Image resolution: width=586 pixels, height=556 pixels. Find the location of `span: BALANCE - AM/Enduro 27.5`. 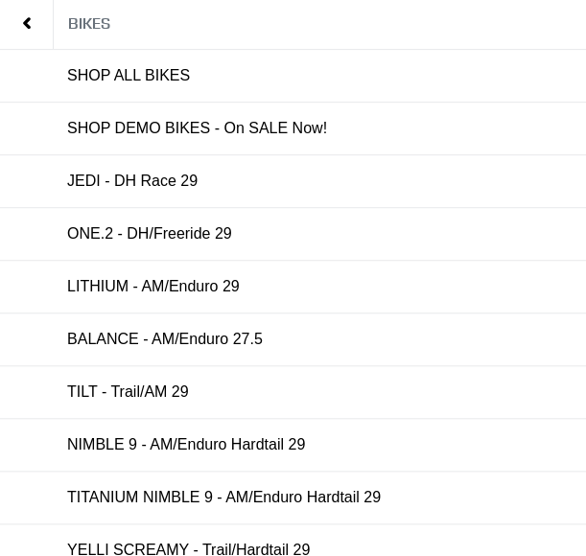

span: BALANCE - AM/Enduro 27.5 is located at coordinates (165, 340).